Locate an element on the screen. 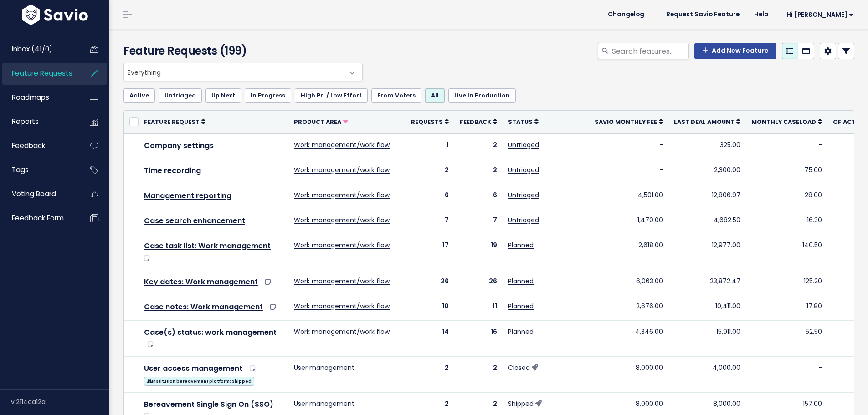 This screenshot has width=868, height=415. a: Closed is located at coordinates (519, 368).